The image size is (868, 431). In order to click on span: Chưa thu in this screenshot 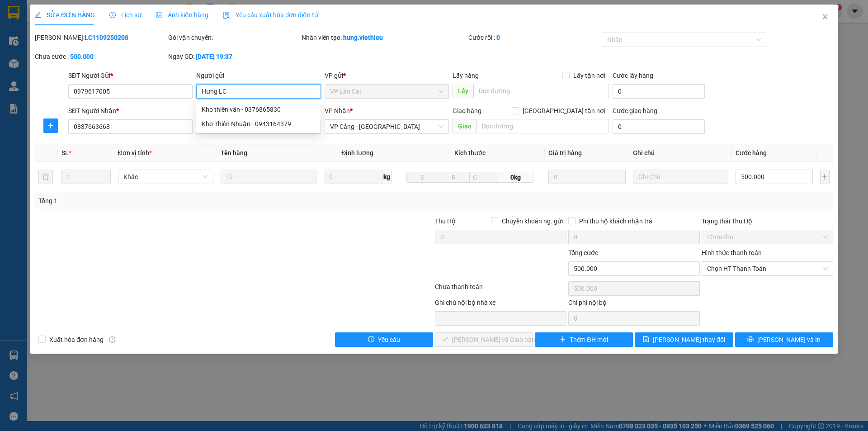, I will do `click(767, 237)`.